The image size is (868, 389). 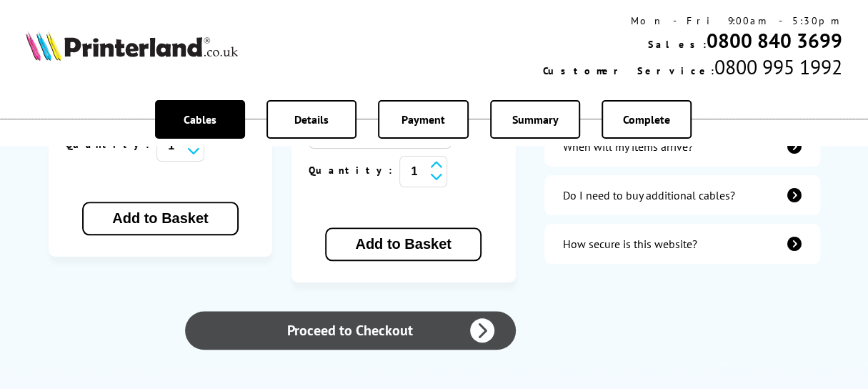 What do you see at coordinates (682, 195) in the screenshot?
I see `a: additional-cables` at bounding box center [682, 195].